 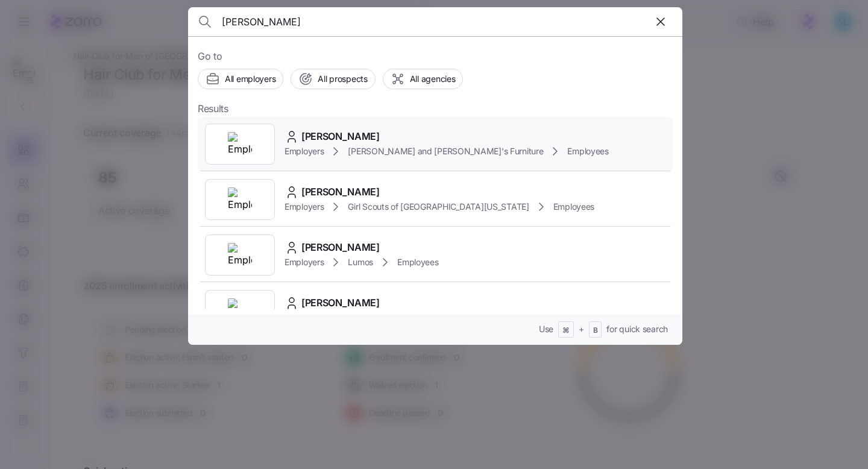 I want to click on span: All agencies, so click(x=433, y=79).